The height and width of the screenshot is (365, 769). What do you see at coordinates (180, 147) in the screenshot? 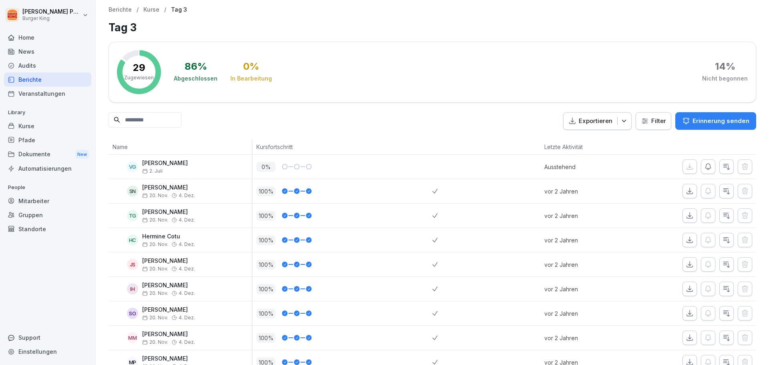
I see `p: Name` at bounding box center [180, 147].